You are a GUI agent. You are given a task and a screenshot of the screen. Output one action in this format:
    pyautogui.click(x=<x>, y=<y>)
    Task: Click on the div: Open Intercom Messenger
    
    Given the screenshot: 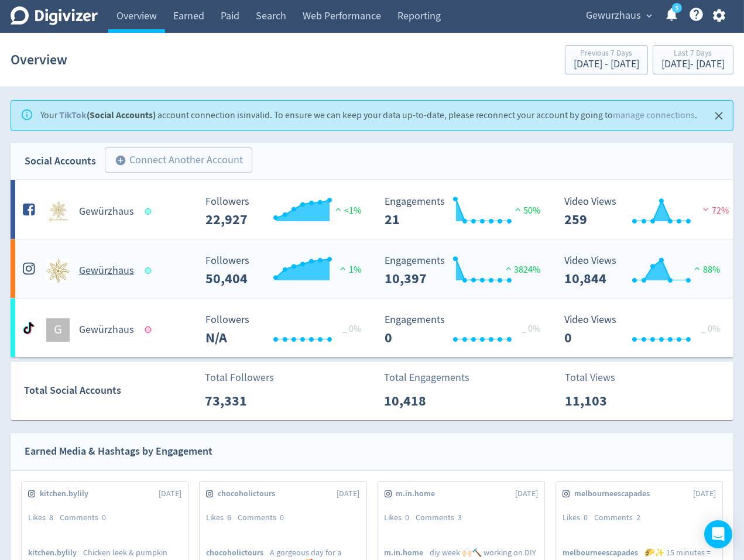 What is the action you would take?
    pyautogui.click(x=718, y=534)
    